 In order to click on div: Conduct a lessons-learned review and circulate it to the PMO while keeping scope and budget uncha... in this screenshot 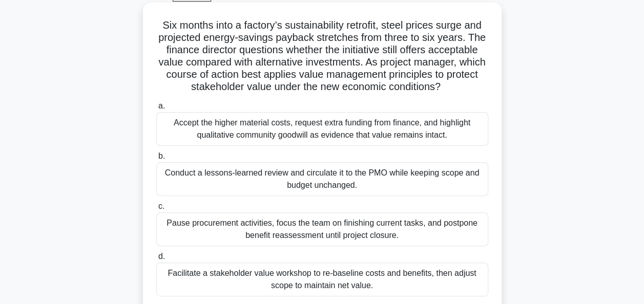, I will do `click(323, 179)`.